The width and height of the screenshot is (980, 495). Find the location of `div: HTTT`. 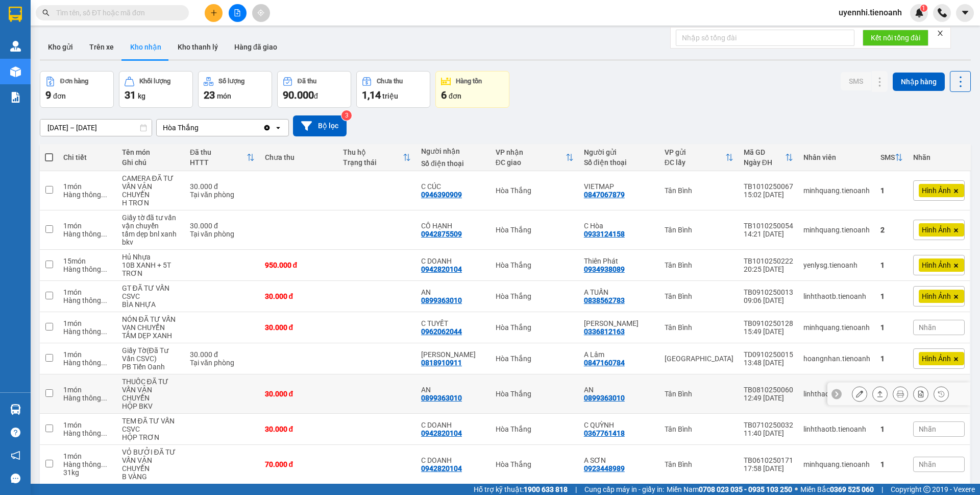

div: HTTT is located at coordinates (218, 162).